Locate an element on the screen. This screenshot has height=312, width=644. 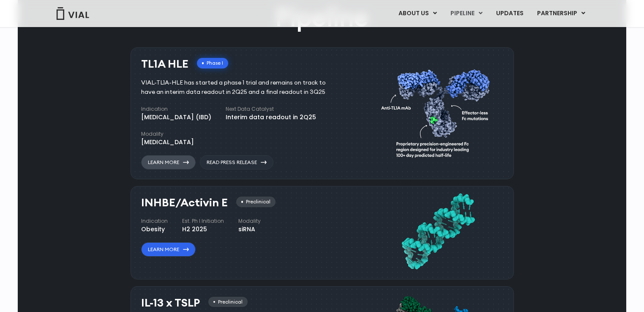
h3: INHBE/Activin E is located at coordinates (184, 202).